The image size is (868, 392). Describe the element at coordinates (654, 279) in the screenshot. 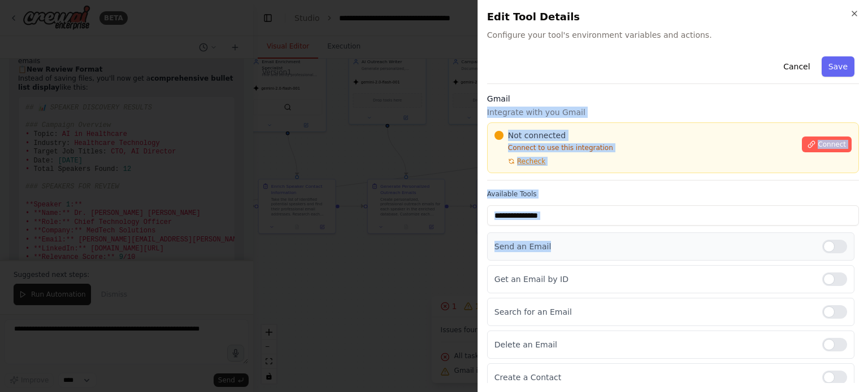

I see `p: Get an Email by ID` at that location.